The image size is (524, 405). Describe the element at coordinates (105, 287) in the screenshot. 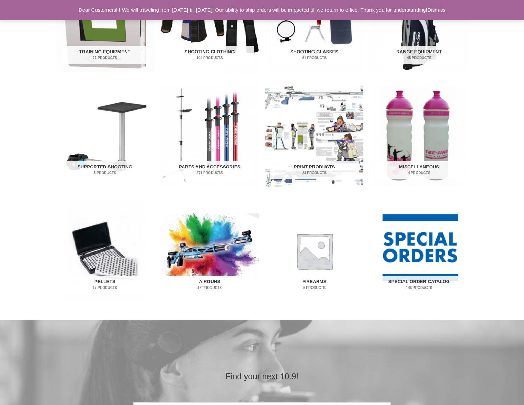

I see `mark: 17 Products` at that location.